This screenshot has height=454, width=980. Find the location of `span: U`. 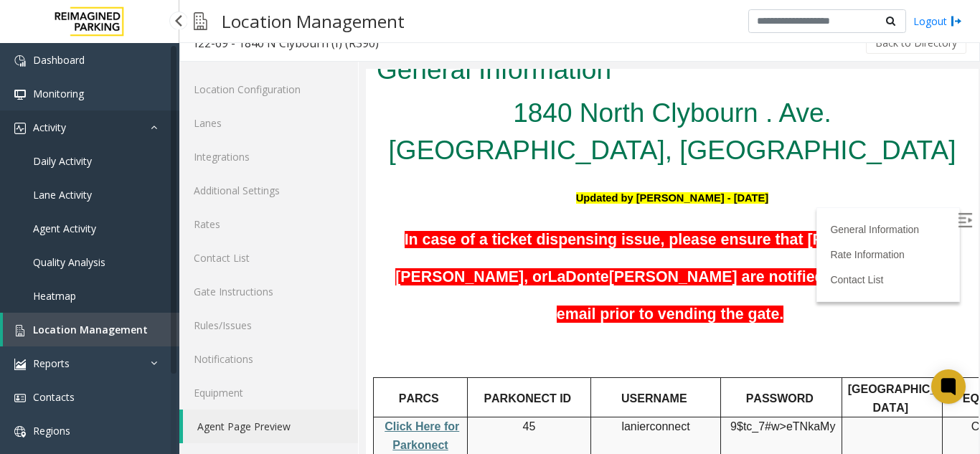

span: U is located at coordinates (214, 129).